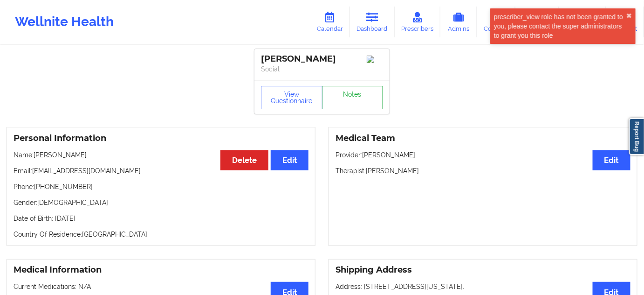 This screenshot has width=644, height=295. What do you see at coordinates (161, 286) in the screenshot?
I see `p: Current Medications: N/A` at bounding box center [161, 286].